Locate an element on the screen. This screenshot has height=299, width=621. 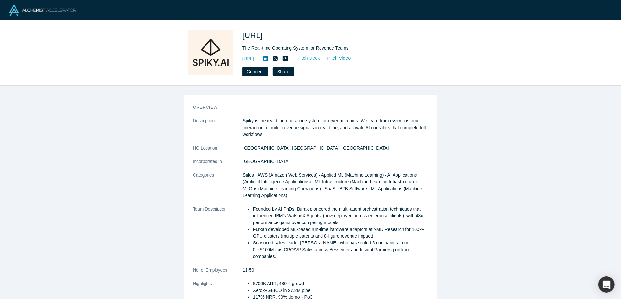
li: $700K ARR, 480% growth is located at coordinates (340, 283).